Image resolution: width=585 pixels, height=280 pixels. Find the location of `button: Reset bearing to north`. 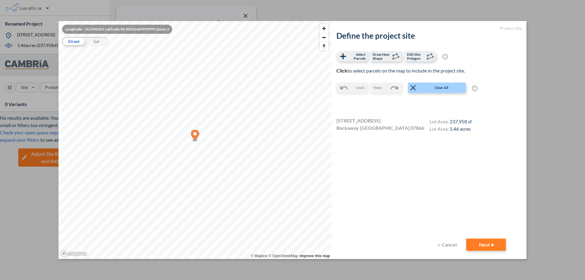

button: Reset bearing to north is located at coordinates (324, 46).